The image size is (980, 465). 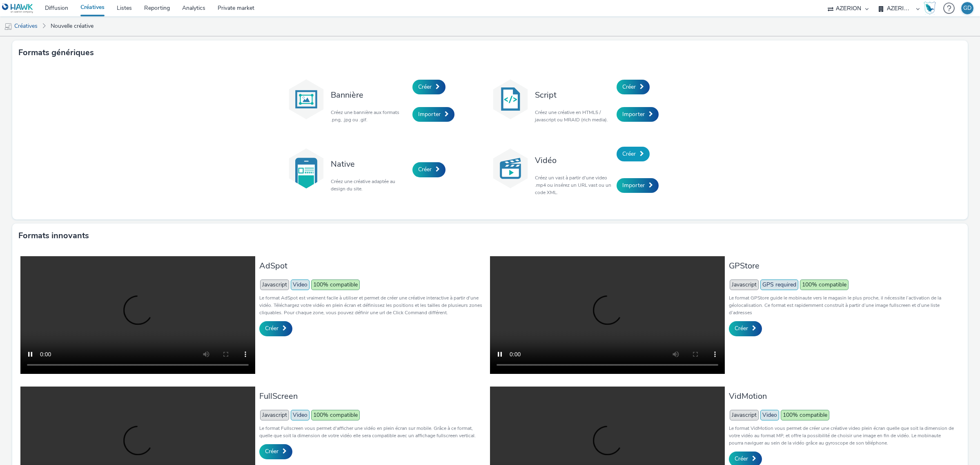 I want to click on h3: Formats innovants, so click(x=53, y=236).